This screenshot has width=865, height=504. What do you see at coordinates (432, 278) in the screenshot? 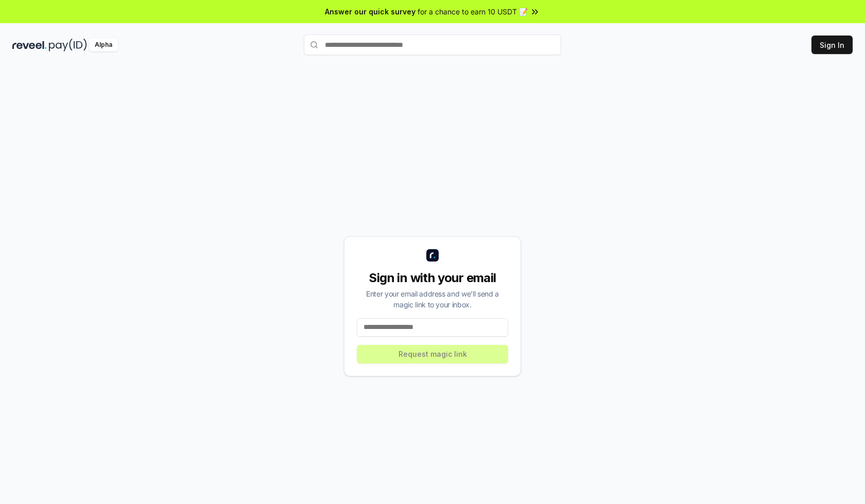
I see `div: Sign in with your email` at bounding box center [432, 278].